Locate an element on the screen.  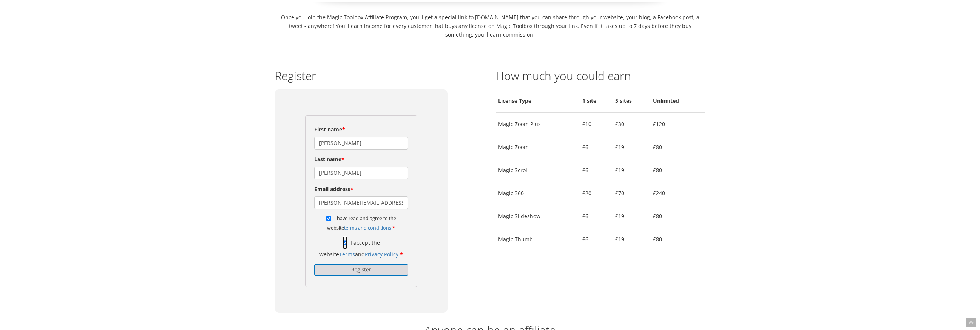
label: I have read and agree to the website is located at coordinates (361, 223).